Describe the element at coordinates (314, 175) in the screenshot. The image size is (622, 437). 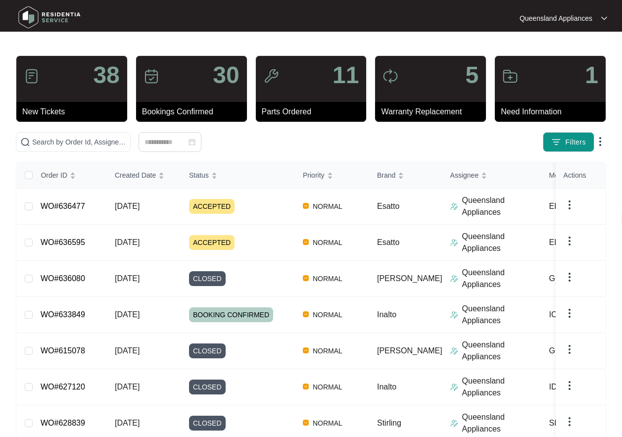
I see `span: Priority` at that location.